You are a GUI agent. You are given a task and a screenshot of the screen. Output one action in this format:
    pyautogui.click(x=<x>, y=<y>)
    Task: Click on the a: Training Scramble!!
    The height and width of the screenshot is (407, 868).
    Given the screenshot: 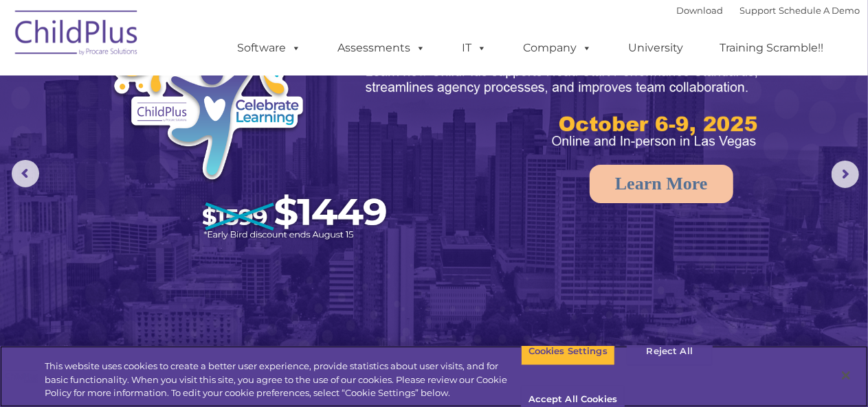 What is the action you would take?
    pyautogui.click(x=772, y=48)
    